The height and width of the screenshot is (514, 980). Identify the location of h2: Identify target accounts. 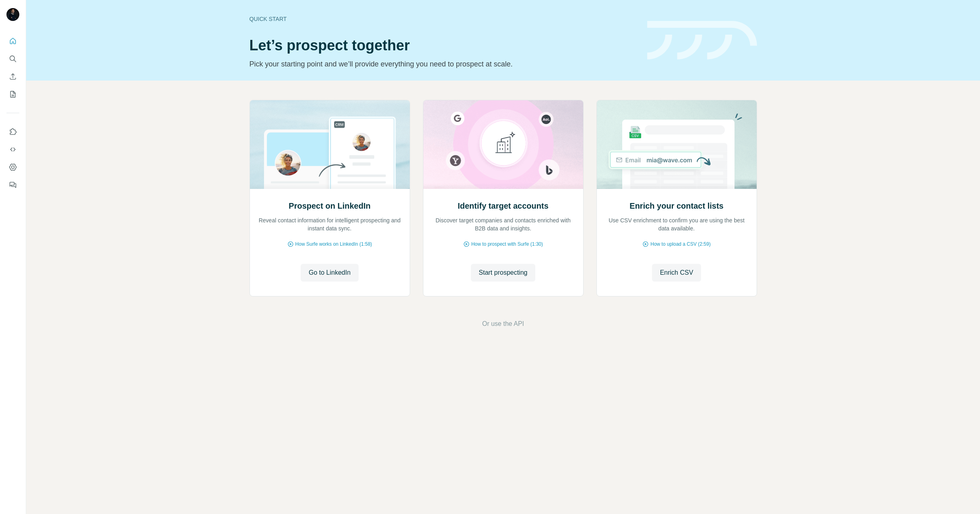
(503, 206).